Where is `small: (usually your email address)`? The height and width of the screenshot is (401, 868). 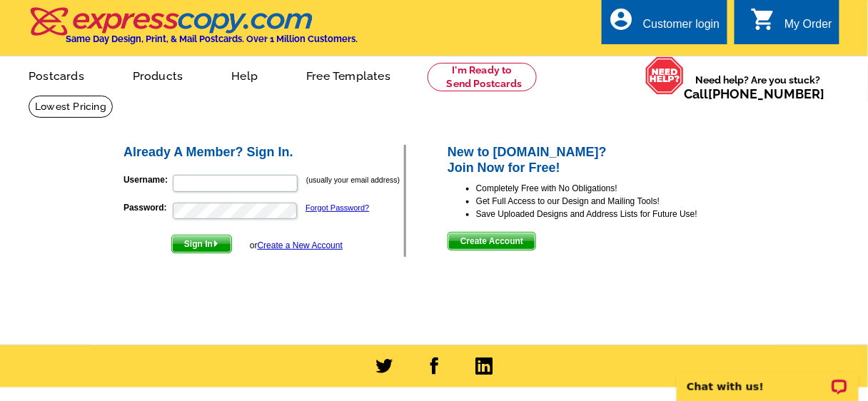
small: (usually your email address) is located at coordinates (353, 179).